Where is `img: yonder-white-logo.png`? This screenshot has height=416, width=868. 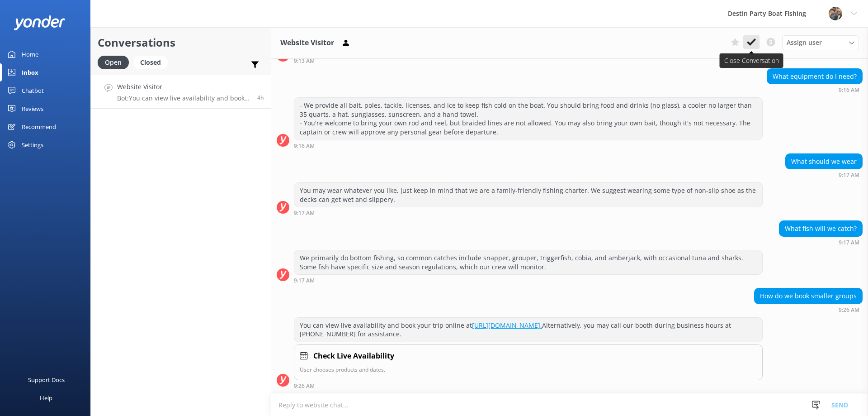
img: yonder-white-logo.png is located at coordinates (39, 23).